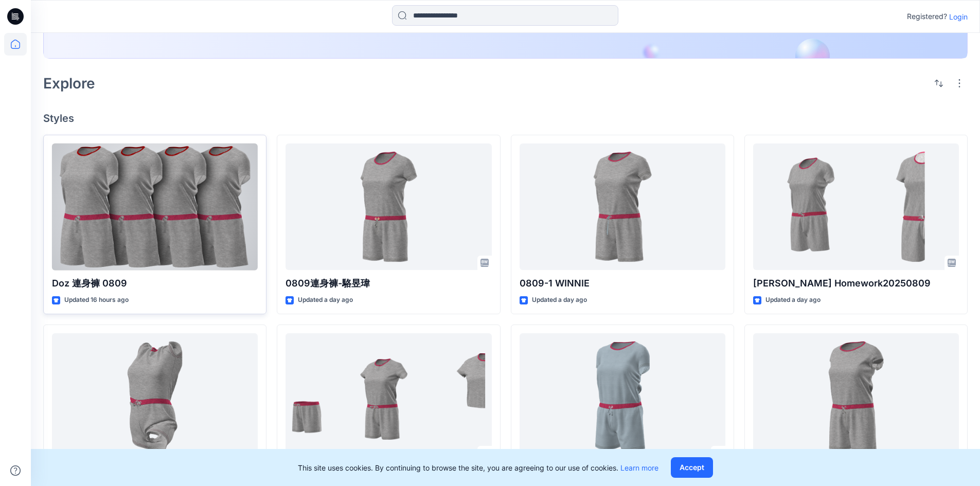  I want to click on a: CHANGCHUNTI-0809-2, so click(622, 397).